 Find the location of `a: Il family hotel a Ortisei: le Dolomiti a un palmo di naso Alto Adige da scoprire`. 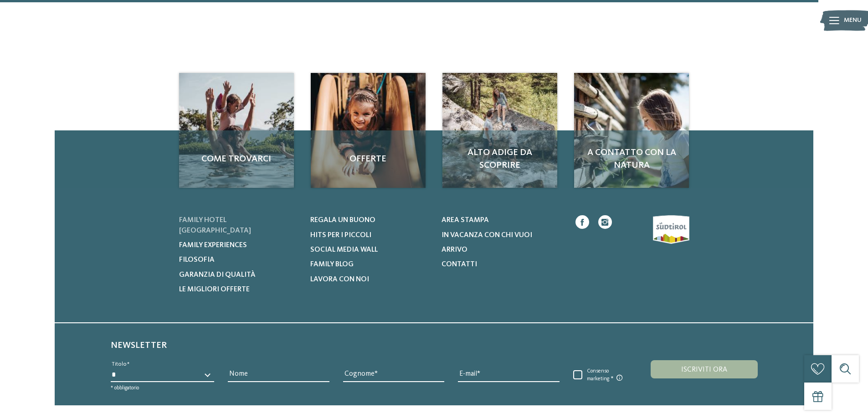

a: Il family hotel a Ortisei: le Dolomiti a un palmo di naso Alto Adige da scoprire is located at coordinates (500, 130).